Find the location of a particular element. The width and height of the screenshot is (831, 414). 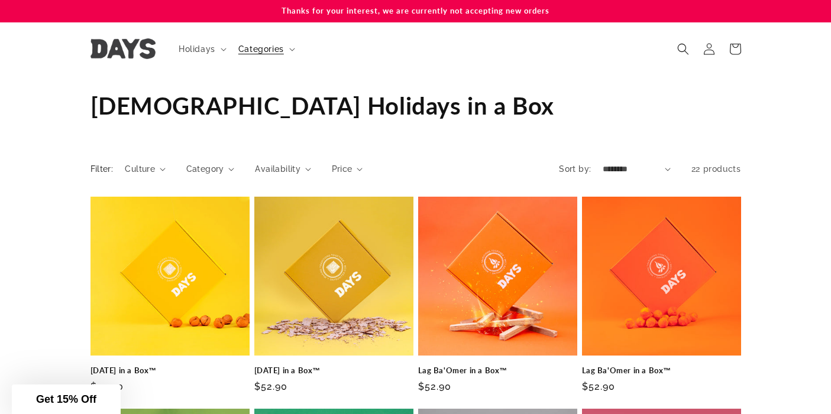

summary: Holidays is located at coordinates (201, 49).